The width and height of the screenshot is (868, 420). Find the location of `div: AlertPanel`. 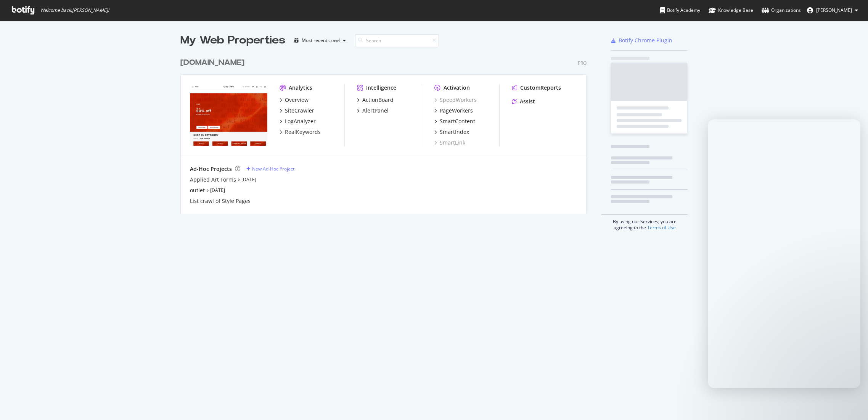

div: AlertPanel is located at coordinates (375, 110).